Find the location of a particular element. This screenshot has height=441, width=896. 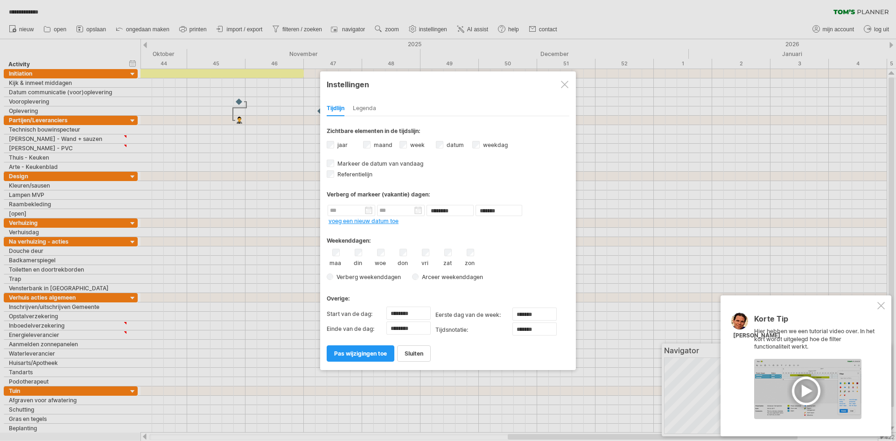

label: jaar is located at coordinates (341, 145).